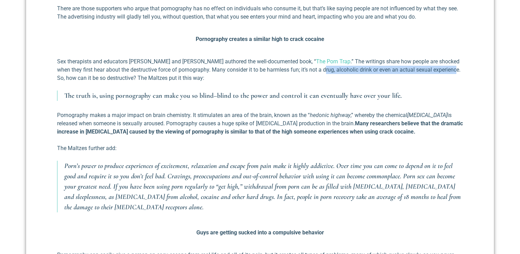 This screenshot has width=520, height=254. What do you see at coordinates (260, 232) in the screenshot?
I see `strong: Guys are getting sucked into a compulsive behavior` at bounding box center [260, 232].